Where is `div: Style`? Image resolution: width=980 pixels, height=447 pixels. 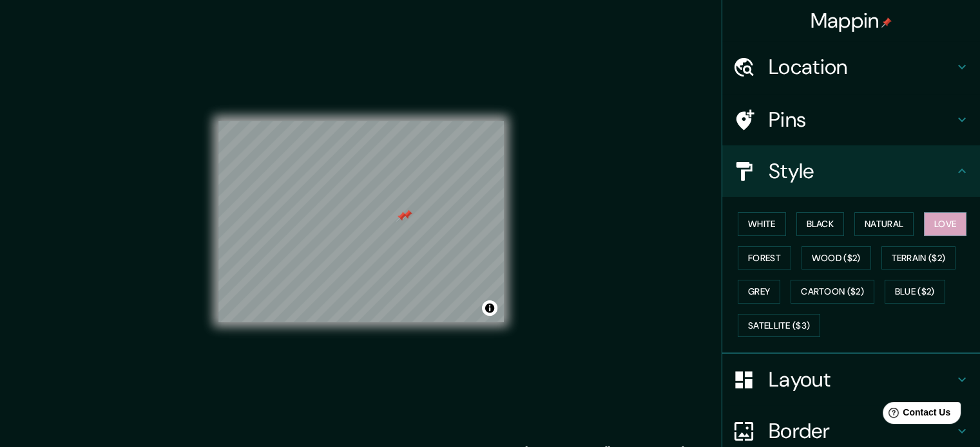
div: Style is located at coordinates (851, 171).